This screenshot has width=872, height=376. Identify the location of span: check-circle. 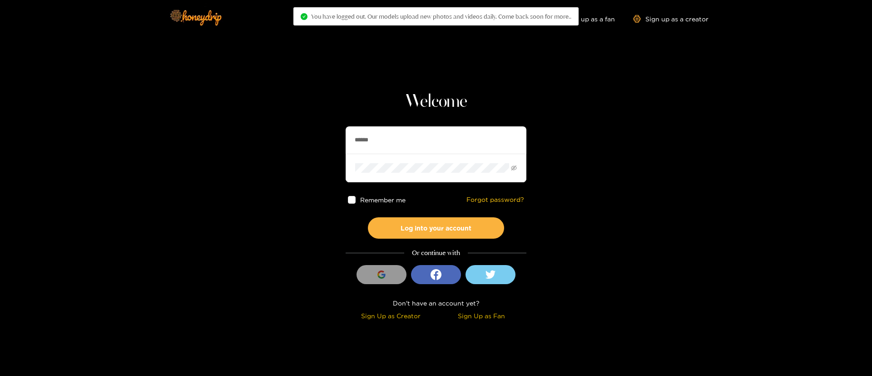
(304, 16).